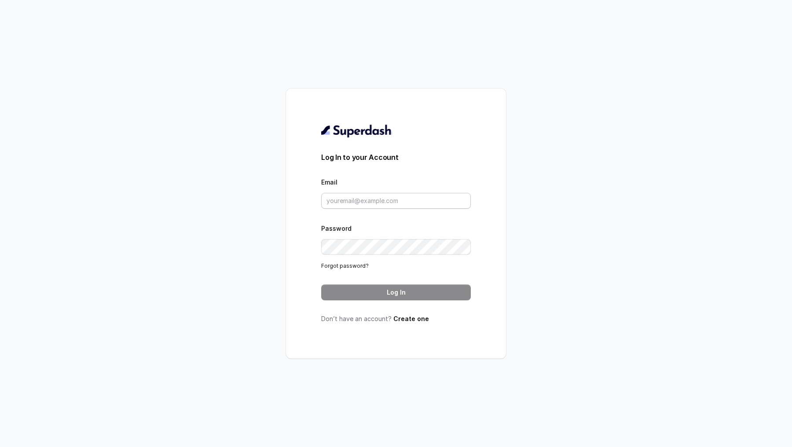 Image resolution: width=792 pixels, height=447 pixels. I want to click on label: Password, so click(336, 228).